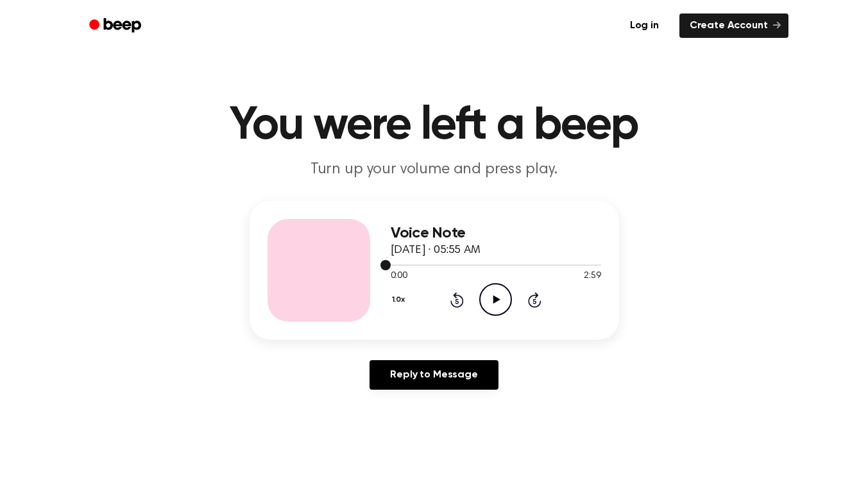 Image resolution: width=868 pixels, height=477 pixels. What do you see at coordinates (435, 170) in the screenshot?
I see `p: Turn up your volume and press play.` at bounding box center [435, 170].